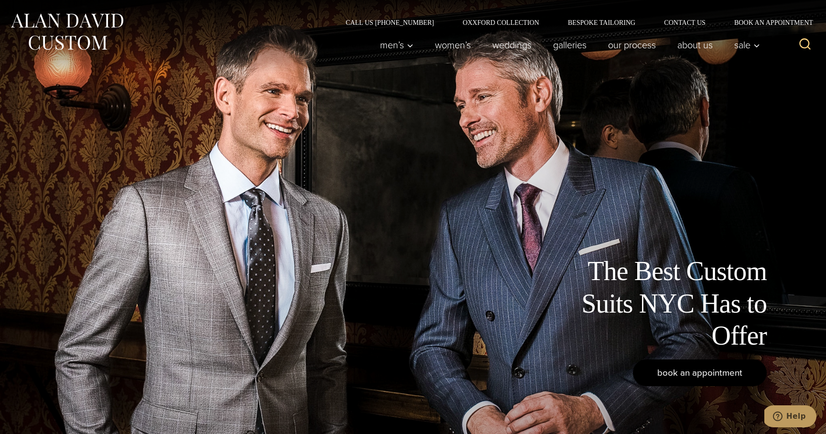 The image size is (826, 434). Describe the element at coordinates (685, 22) in the screenshot. I see `a: Contact Us` at that location.